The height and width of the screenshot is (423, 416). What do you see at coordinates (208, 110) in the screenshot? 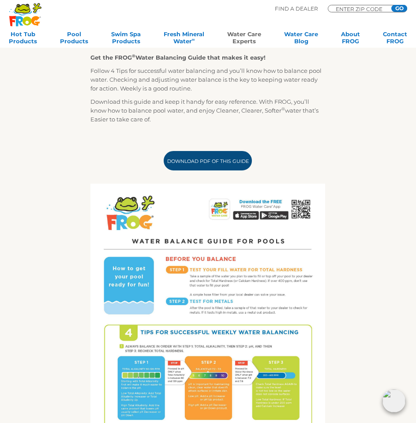
I see `p: Download this guide and keep it handy for easy reference. With FROG, you’ll know how to balance p...` at bounding box center [208, 110].